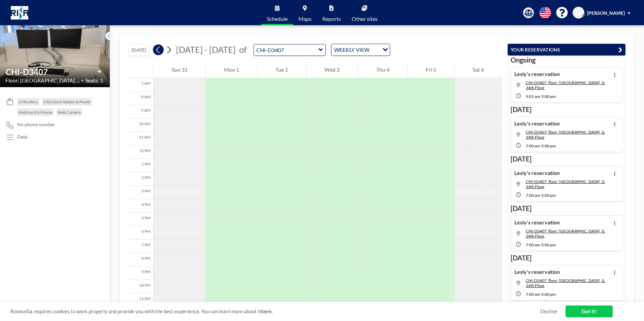 The width and height of the screenshot is (644, 321). Describe the element at coordinates (69, 112) in the screenshot. I see `span: Web Camera` at that location.